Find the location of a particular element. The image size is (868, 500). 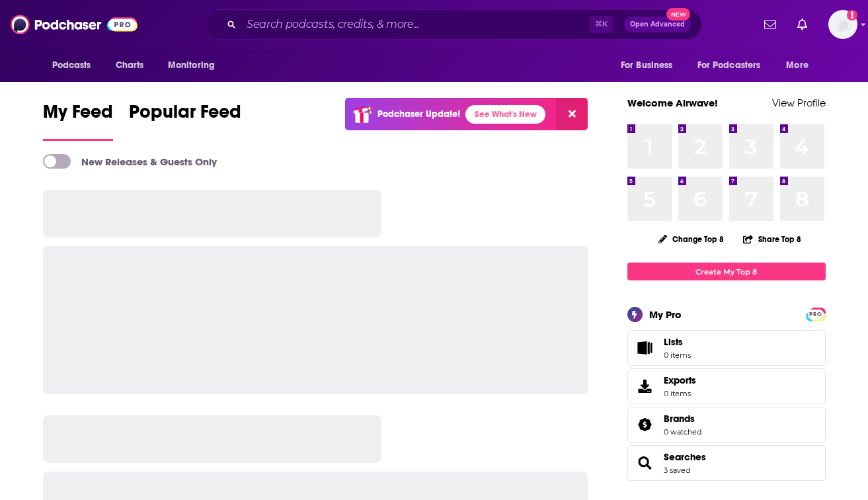

span: New is located at coordinates (678, 14).